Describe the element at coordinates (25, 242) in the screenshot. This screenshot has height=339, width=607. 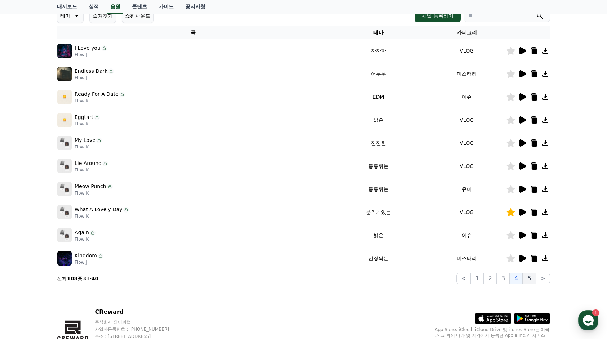
I see `span: 홈` at that location.